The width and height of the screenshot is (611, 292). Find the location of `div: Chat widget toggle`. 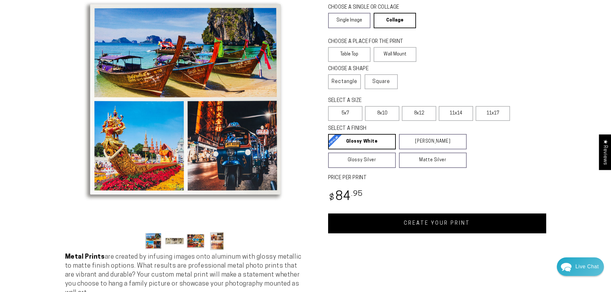

div: Chat widget toggle is located at coordinates (581, 267).